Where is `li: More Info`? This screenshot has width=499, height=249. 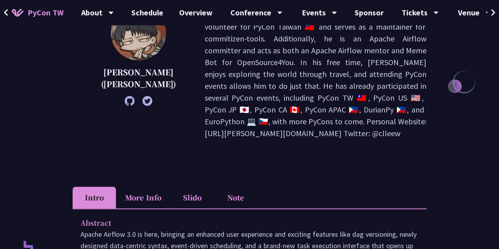 li: More Info is located at coordinates (143, 197).